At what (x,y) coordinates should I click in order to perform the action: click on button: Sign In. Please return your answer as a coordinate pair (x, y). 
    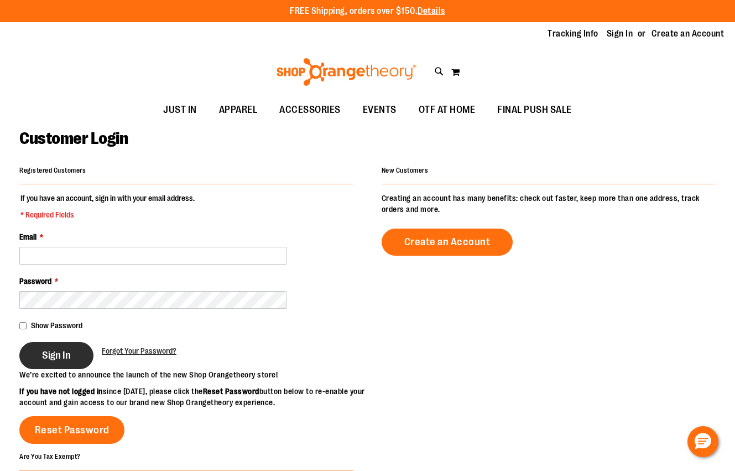
    Looking at the image, I should click on (56, 355).